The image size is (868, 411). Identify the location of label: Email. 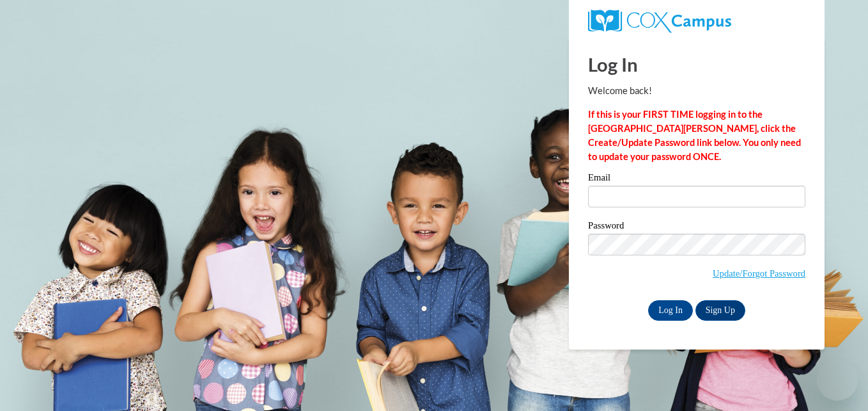
(697, 179).